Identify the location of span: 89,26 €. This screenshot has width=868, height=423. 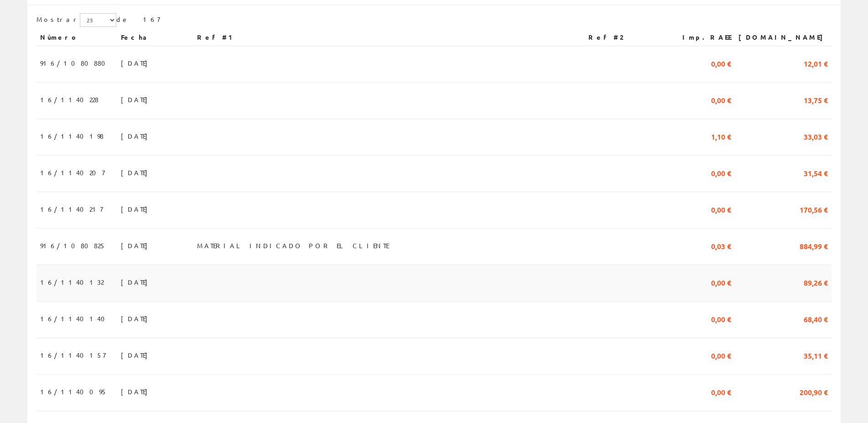
(816, 282).